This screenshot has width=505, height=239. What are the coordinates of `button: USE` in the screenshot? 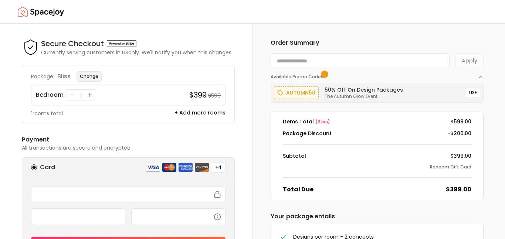 It's located at (472, 93).